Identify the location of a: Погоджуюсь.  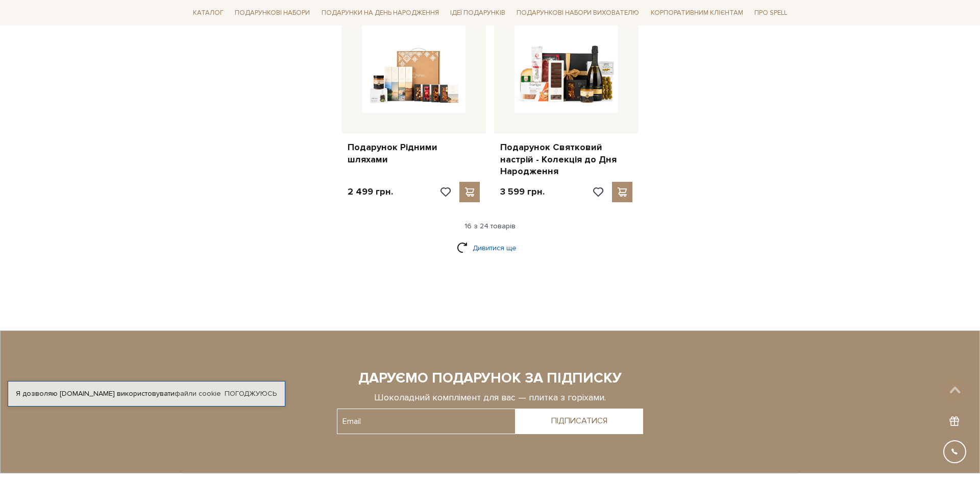
(250, 394).